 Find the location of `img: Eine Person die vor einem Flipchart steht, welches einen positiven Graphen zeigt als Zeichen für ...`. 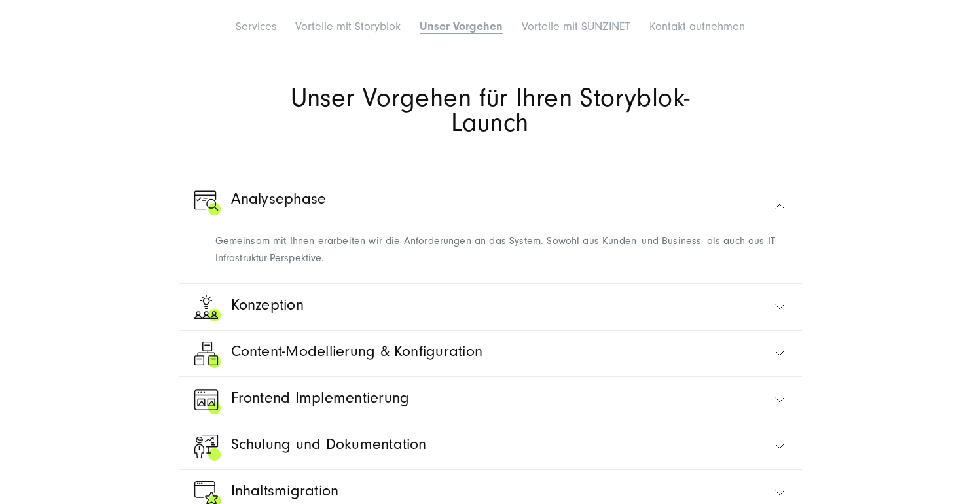

img: Eine Person die vor einem Flipchart steht, welches einen positiven Graphen zeigt als Zeichen für ... is located at coordinates (207, 447).